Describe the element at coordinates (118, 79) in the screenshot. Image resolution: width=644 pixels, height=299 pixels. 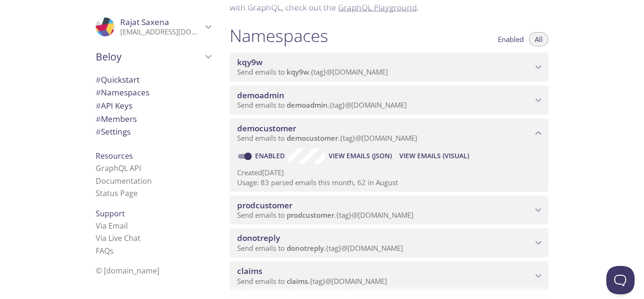
I see `span: Quickstart` at that location.